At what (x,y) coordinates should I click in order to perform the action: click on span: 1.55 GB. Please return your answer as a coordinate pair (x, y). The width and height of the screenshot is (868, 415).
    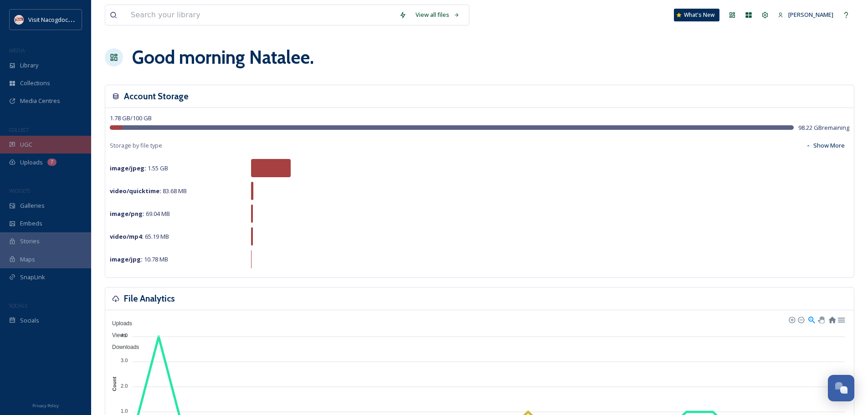
    Looking at the image, I should click on (139, 168).